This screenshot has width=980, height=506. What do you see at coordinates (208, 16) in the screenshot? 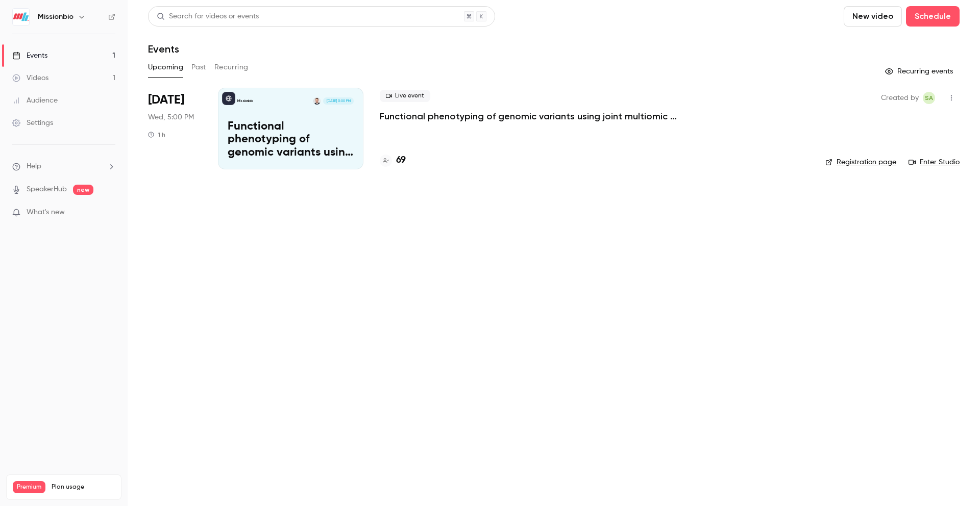
I see `div: Search for videos or events` at bounding box center [208, 16].